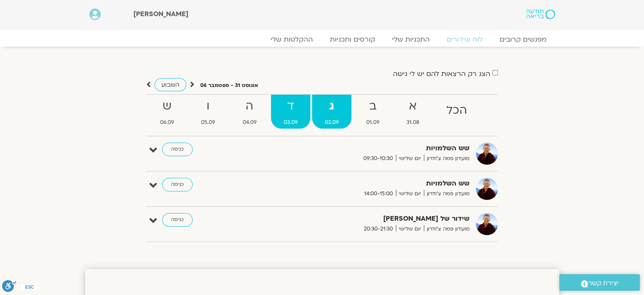  Describe the element at coordinates (208, 106) in the screenshot. I see `strong: ו` at that location.